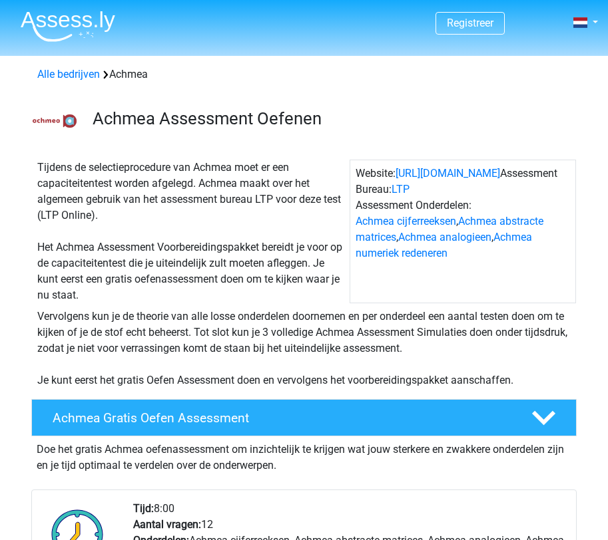 This screenshot has width=608, height=540. What do you see at coordinates (329, 118) in the screenshot?
I see `h3: Achmea Assessment Oefenen` at bounding box center [329, 118].